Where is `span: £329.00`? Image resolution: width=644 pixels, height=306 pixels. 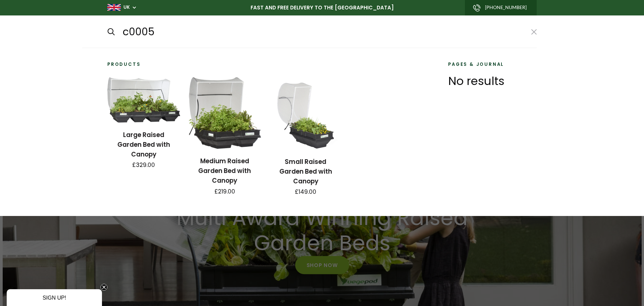 span: £329.00 is located at coordinates (143, 165).